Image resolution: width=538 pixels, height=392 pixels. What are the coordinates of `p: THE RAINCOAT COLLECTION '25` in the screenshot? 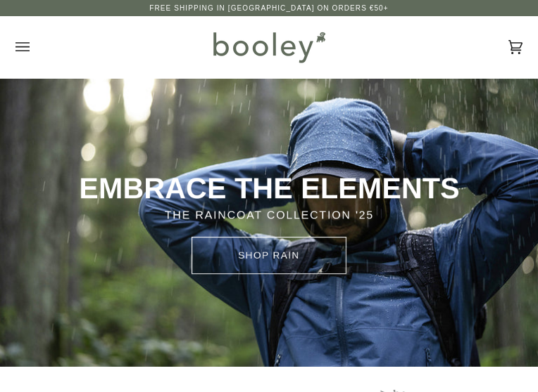 It's located at (269, 215).